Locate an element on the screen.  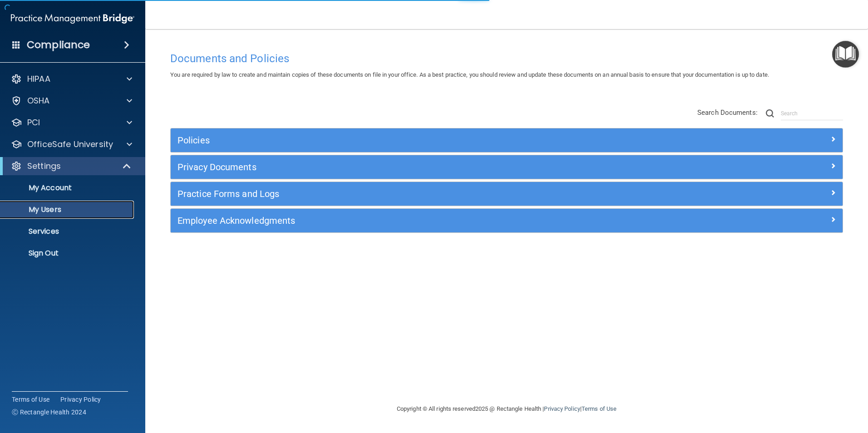
a: PCI is located at coordinates (71, 123).